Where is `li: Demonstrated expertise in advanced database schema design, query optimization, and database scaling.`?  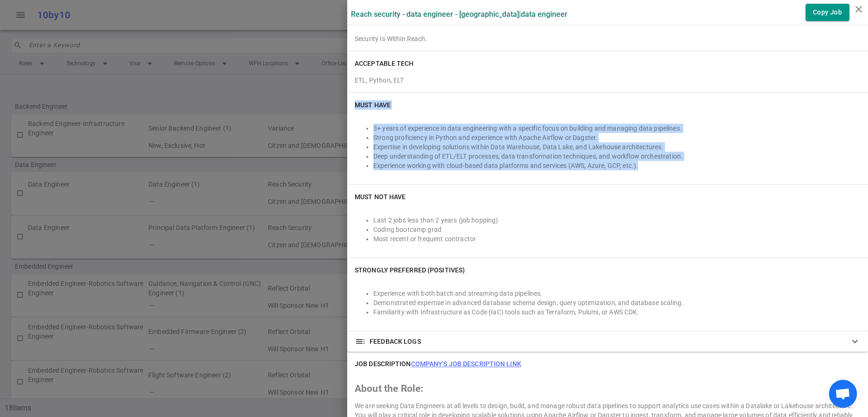 li: Demonstrated expertise in advanced database schema design, query optimization, and database scaling. is located at coordinates (617, 303).